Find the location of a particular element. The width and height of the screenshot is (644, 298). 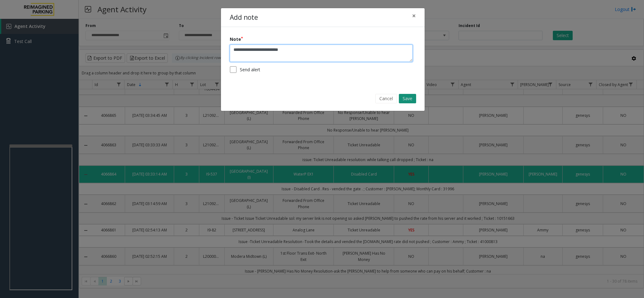

button: Close is located at coordinates (414, 15).